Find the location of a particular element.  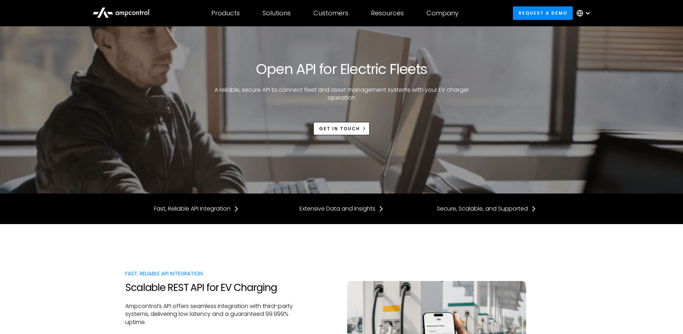

a: Fast, Reliable API Integration is located at coordinates (196, 209).